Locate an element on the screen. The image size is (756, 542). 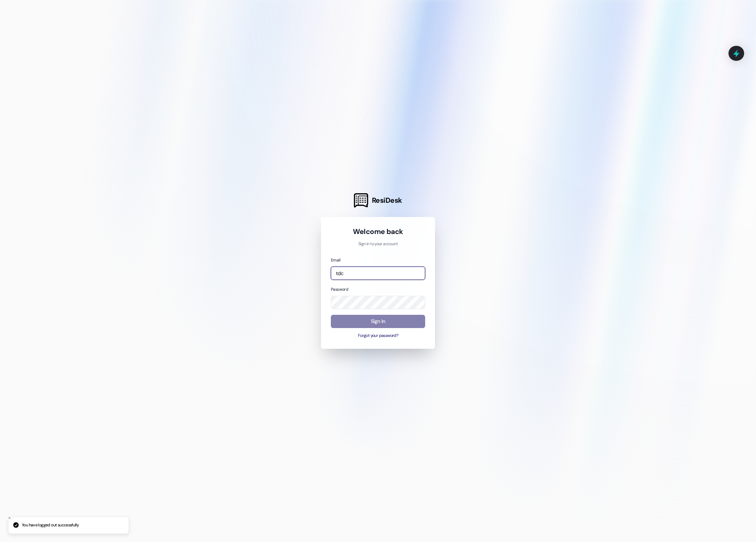
h1: Welcome back is located at coordinates (378, 232).